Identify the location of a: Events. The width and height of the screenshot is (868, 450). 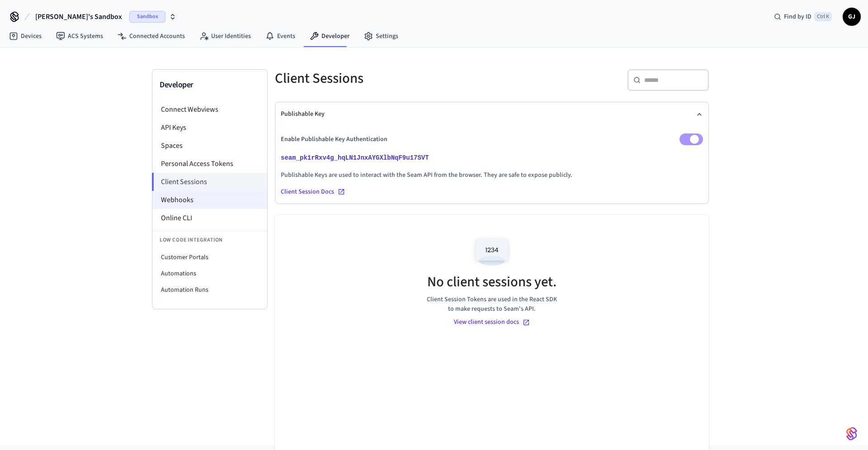
(281, 36).